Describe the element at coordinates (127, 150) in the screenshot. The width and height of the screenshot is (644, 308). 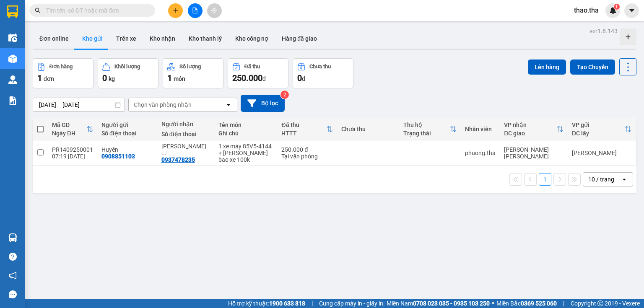
I see `div: Huyên` at that location.